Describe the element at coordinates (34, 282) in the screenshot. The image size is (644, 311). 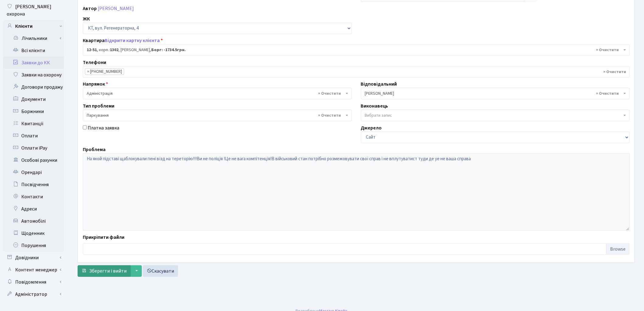
I see `a: Повідомлення` at that location.